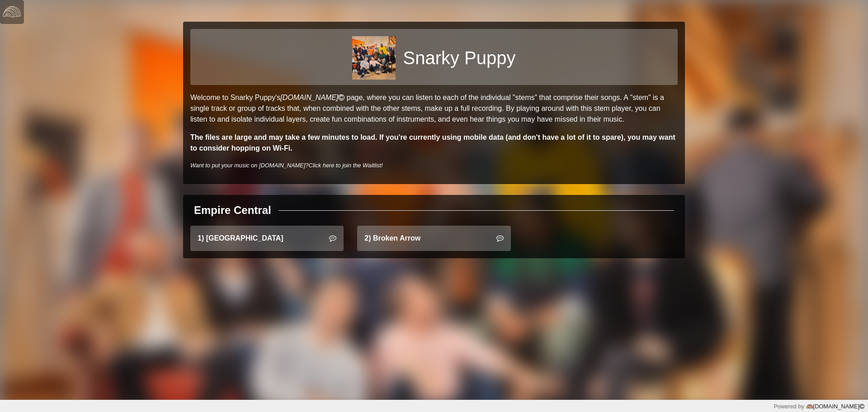  Describe the element at coordinates (459, 58) in the screenshot. I see `h1: Snarky Puppy` at that location.